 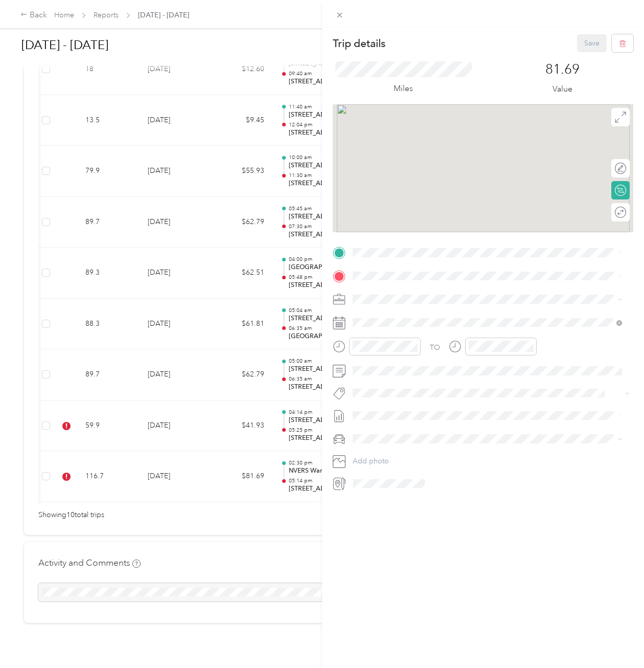 I want to click on p: Miles, so click(x=403, y=89).